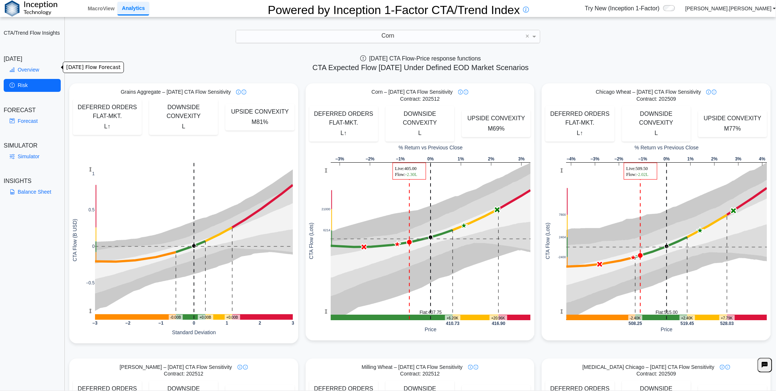 This screenshot has height=391, width=776. What do you see at coordinates (622, 8) in the screenshot?
I see `span: Try New (Inception 1-Factor)` at bounding box center [622, 8].